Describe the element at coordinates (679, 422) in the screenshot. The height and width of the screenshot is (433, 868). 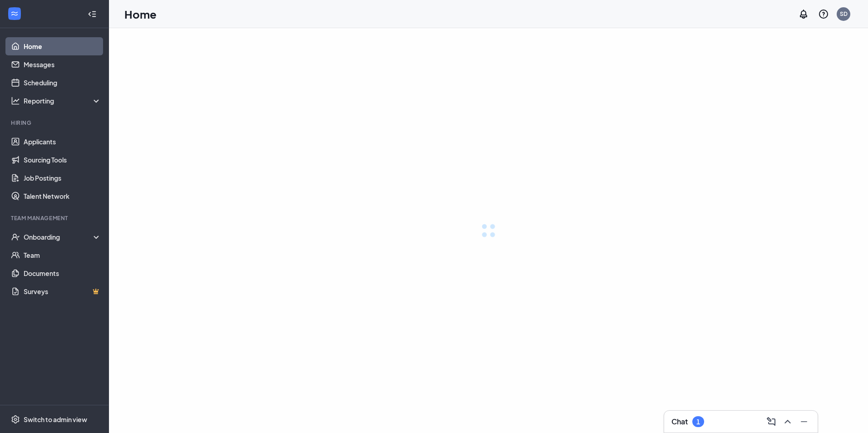
I see `h3: Chat` at that location.